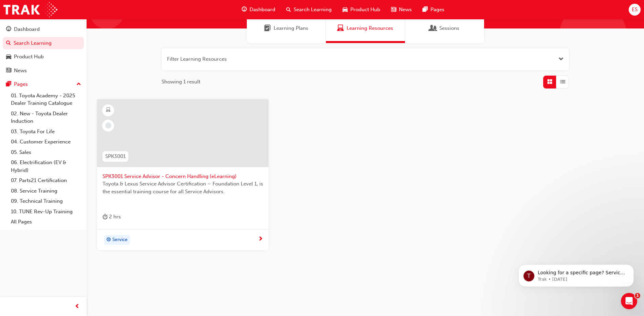  I want to click on span: learningResourceType_ELEARNING-icon, so click(108, 110).